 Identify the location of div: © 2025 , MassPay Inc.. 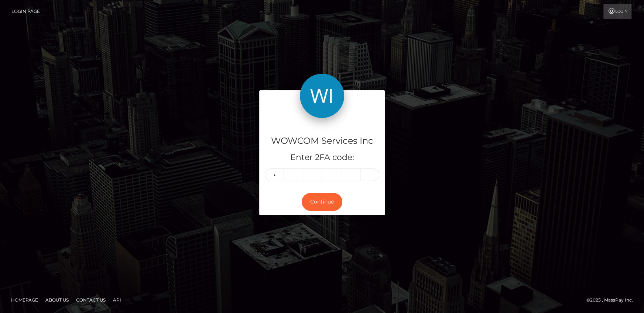
(612, 300).